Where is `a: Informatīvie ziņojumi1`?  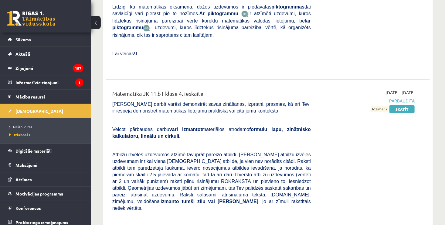
a: Informatīvie ziņojumi1 is located at coordinates (46, 82).